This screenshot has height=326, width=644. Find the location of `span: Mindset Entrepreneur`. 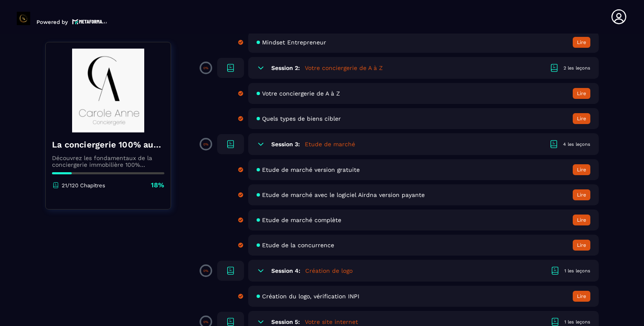

span: Mindset Entrepreneur is located at coordinates (294, 42).